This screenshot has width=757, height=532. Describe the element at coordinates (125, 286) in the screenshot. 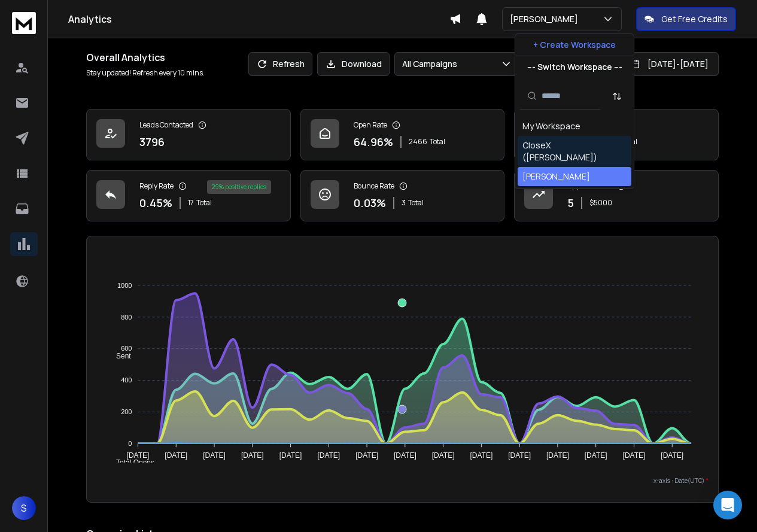

I see `tspan: 1000` at that location.